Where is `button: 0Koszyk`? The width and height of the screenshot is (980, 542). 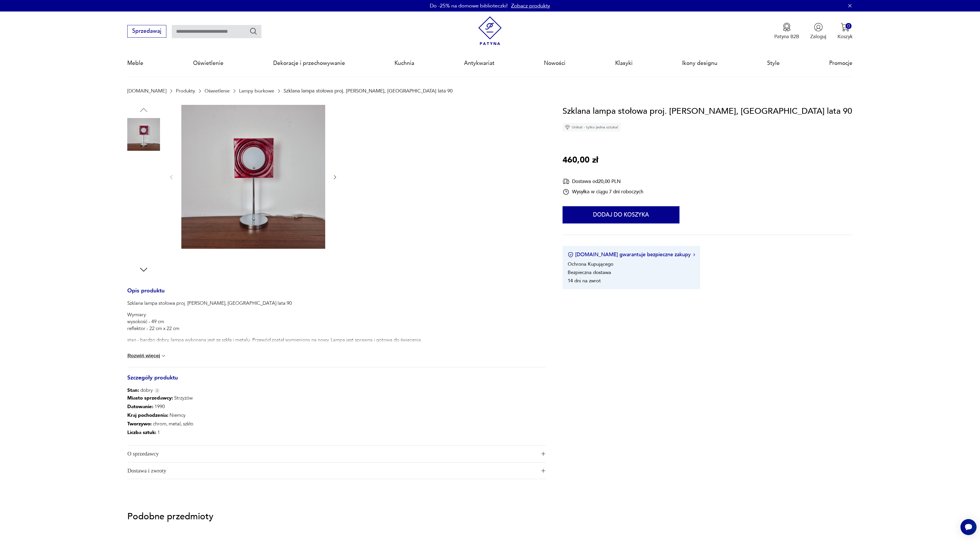 button: 0Koszyk is located at coordinates (845, 32).